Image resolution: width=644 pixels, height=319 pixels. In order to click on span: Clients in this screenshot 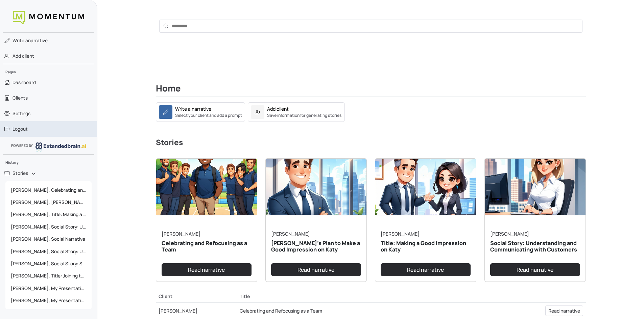, I will do `click(20, 98)`.